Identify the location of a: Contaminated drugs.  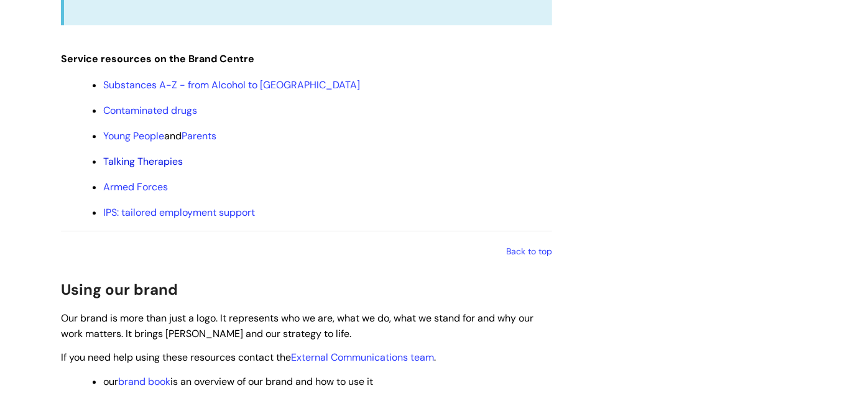
(150, 110).